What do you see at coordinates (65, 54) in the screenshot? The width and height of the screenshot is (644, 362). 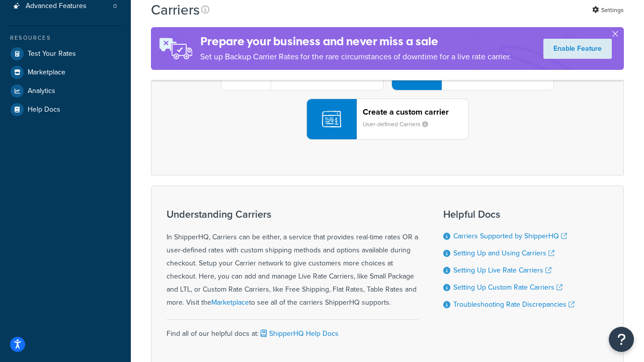 I see `a: Test Your Rates` at bounding box center [65, 54].